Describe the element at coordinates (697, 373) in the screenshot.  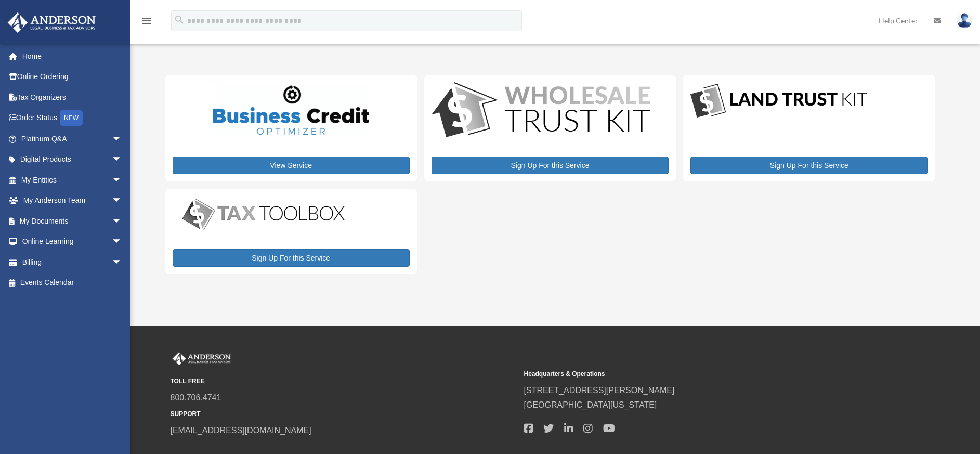
I see `small: Headquarters & Operations` at that location.